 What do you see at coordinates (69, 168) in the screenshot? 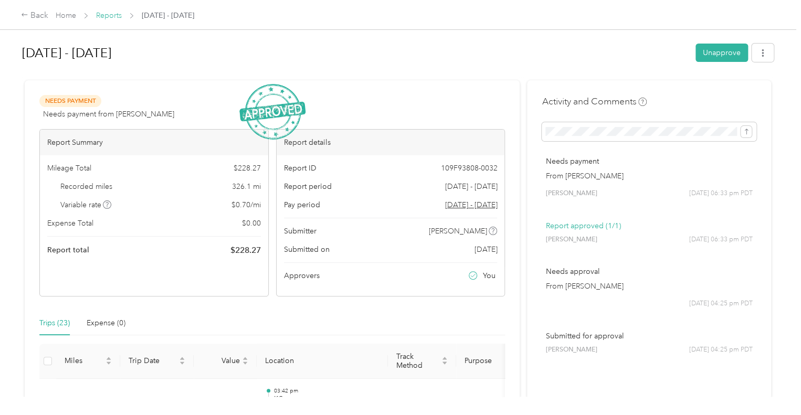
I see `span: Mileage Total` at bounding box center [69, 168].